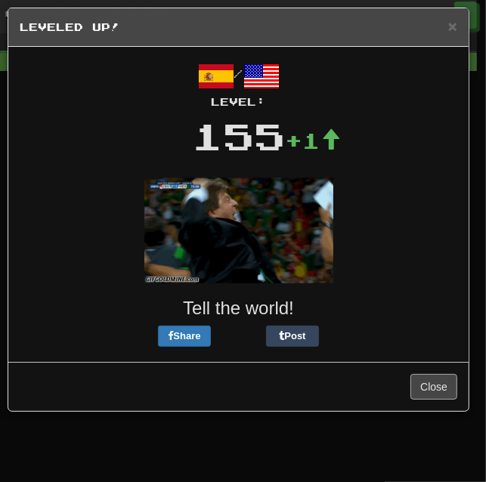  What do you see at coordinates (184, 336) in the screenshot?
I see `button: Share` at bounding box center [184, 336].